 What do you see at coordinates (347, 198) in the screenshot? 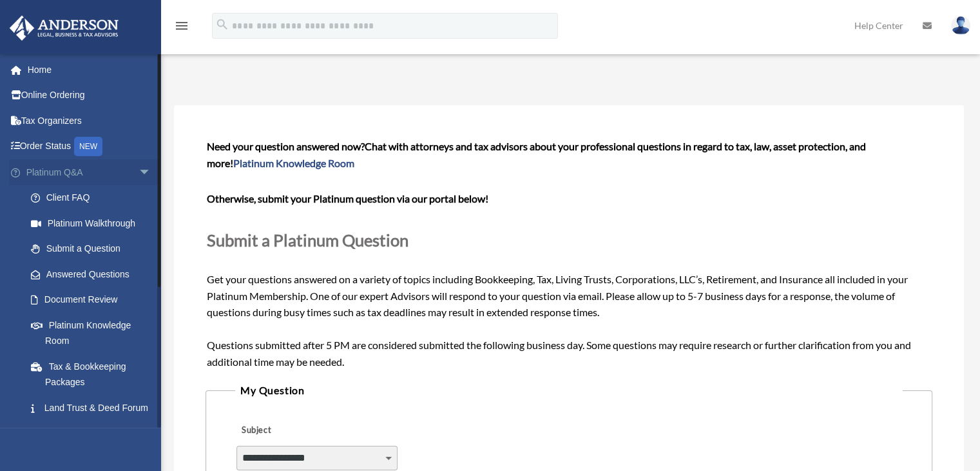
I see `b: Otherwise, submit your Platinum question via our portal below!` at bounding box center [347, 198].